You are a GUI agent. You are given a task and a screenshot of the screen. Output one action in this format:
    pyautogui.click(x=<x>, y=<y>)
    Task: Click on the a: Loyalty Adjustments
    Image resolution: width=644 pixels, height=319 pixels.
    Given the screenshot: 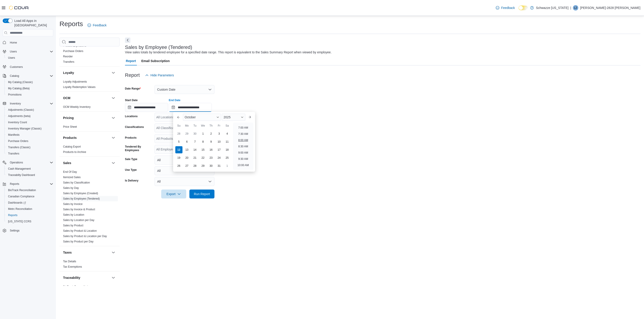 What is the action you would take?
    pyautogui.click(x=75, y=82)
    